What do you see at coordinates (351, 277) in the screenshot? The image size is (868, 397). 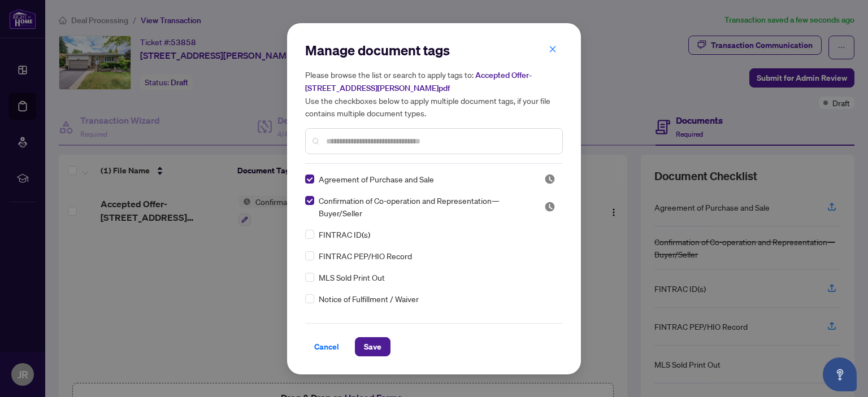 I see `span: MLS Sold Print Out` at bounding box center [351, 277].